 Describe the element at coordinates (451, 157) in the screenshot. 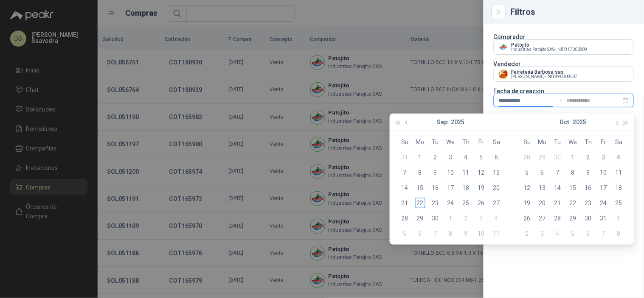

I see `td: 2025-09-03` at that location.